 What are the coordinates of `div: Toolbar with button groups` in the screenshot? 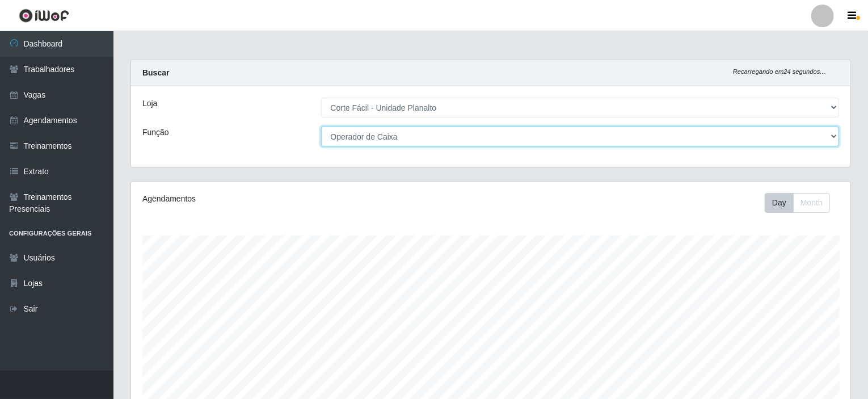 It's located at (801, 203).